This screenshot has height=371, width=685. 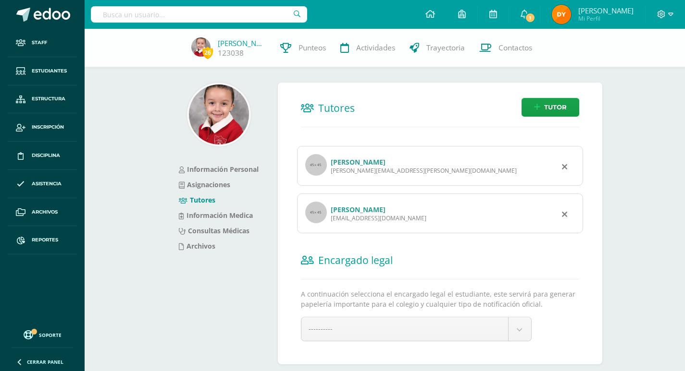 What do you see at coordinates (48, 127) in the screenshot?
I see `span: Inscripción` at bounding box center [48, 127].